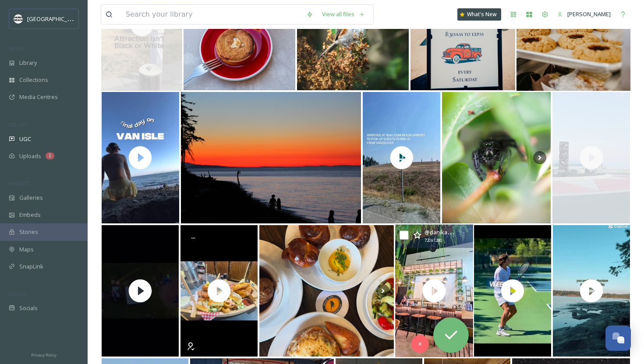 The width and height of the screenshot is (644, 364). Describe the element at coordinates (343, 14) in the screenshot. I see `div: View all files` at that location.